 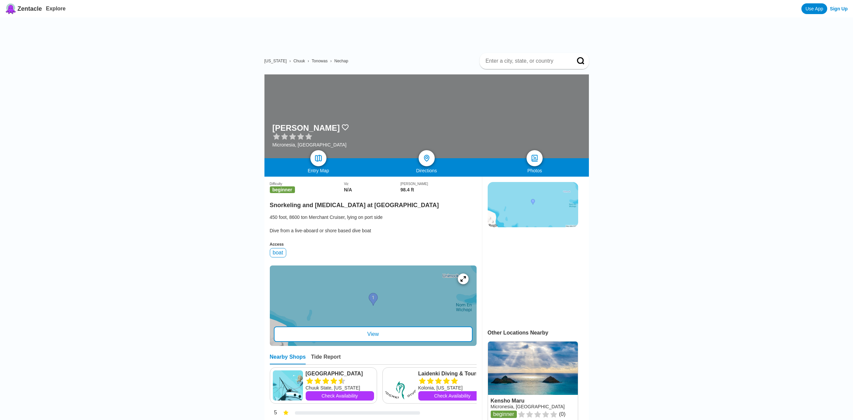 I want to click on a: entry mapView, so click(x=373, y=306).